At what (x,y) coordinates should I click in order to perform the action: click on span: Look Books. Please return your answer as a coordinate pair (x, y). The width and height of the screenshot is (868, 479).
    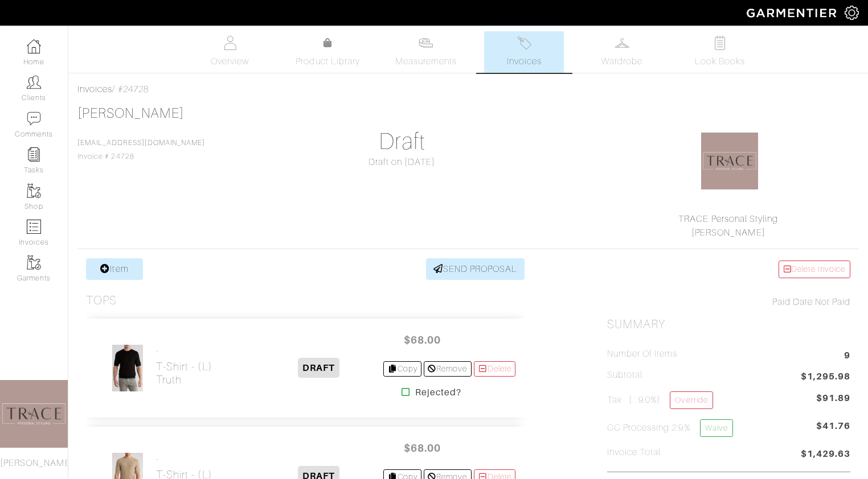
    Looking at the image, I should click on (720, 62).